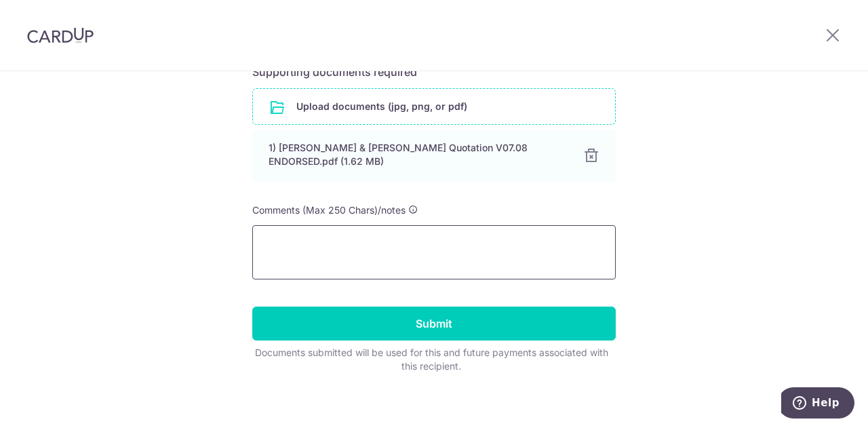 The height and width of the screenshot is (428, 868). I want to click on div: Documents submitted will be used for this and future payments associated with this recipient., so click(432, 359).